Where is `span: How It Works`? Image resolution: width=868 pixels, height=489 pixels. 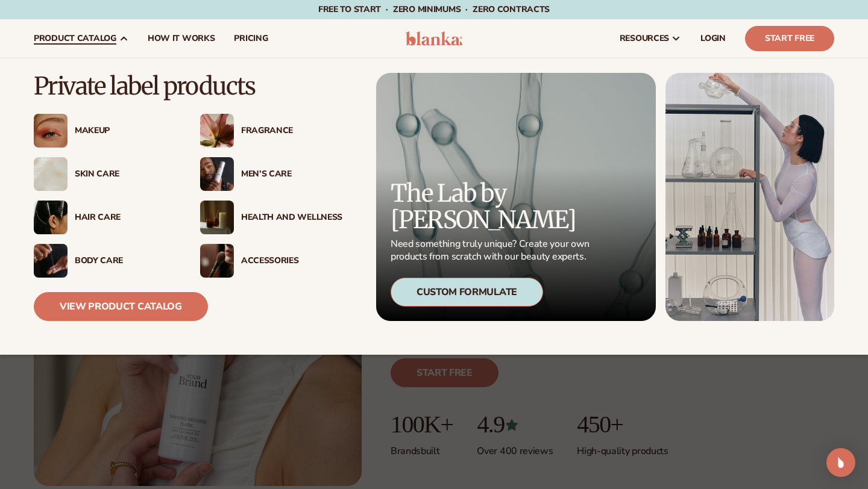
span: How It Works is located at coordinates (182, 39).